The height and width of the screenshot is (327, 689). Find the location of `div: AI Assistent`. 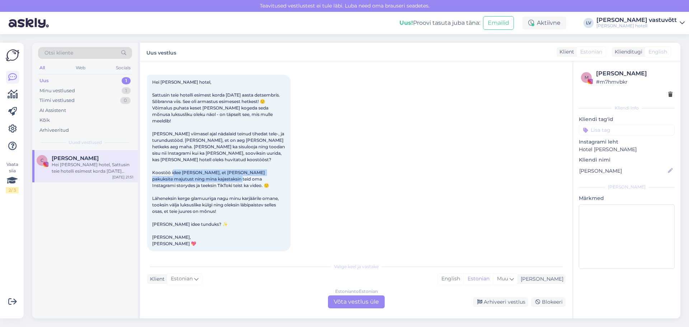

div: AI Assistent is located at coordinates (53, 111).